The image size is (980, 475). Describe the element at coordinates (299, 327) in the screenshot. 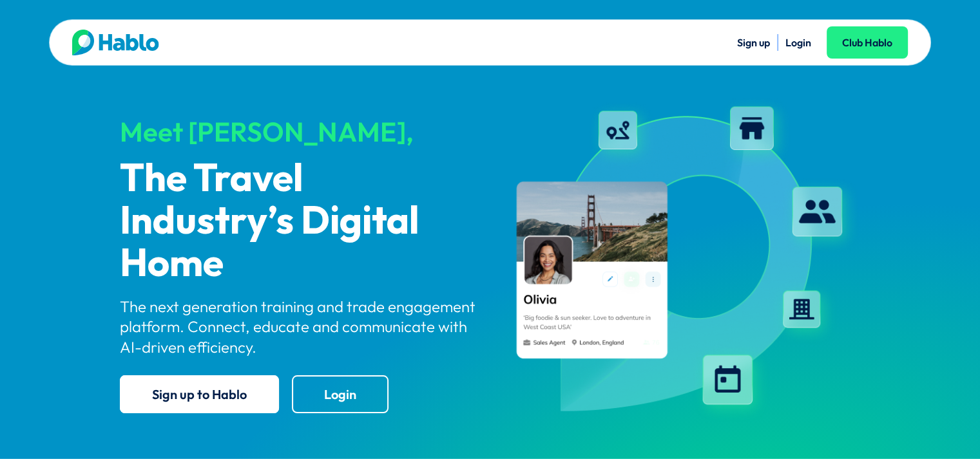

I see `p: The next generation training and trade engagement platform. Connect, educate and communicate with...` at that location.